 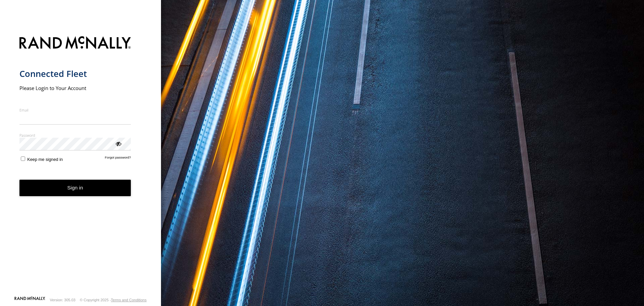 I want to click on h2: Please Login to Your Account, so click(x=75, y=88).